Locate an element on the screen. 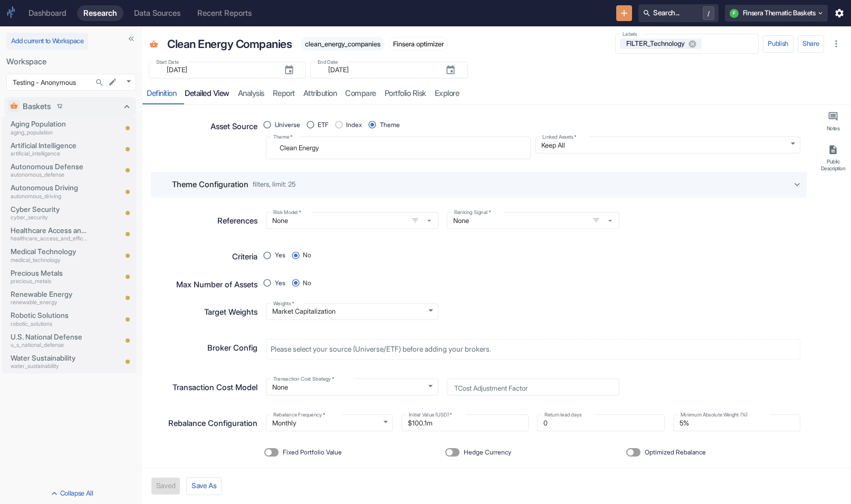 The height and width of the screenshot is (504, 851). div: Theme Configurationfilters, limit: 25 is located at coordinates (479, 185).